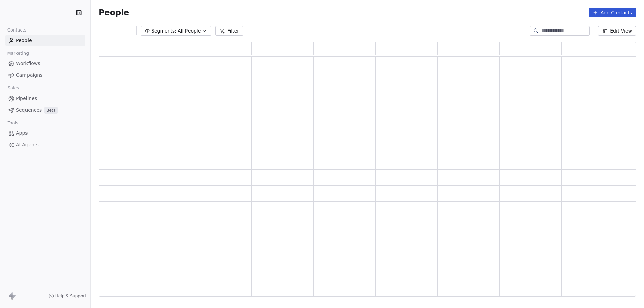 The height and width of the screenshot is (308, 644). I want to click on a: SequencesBeta, so click(45, 110).